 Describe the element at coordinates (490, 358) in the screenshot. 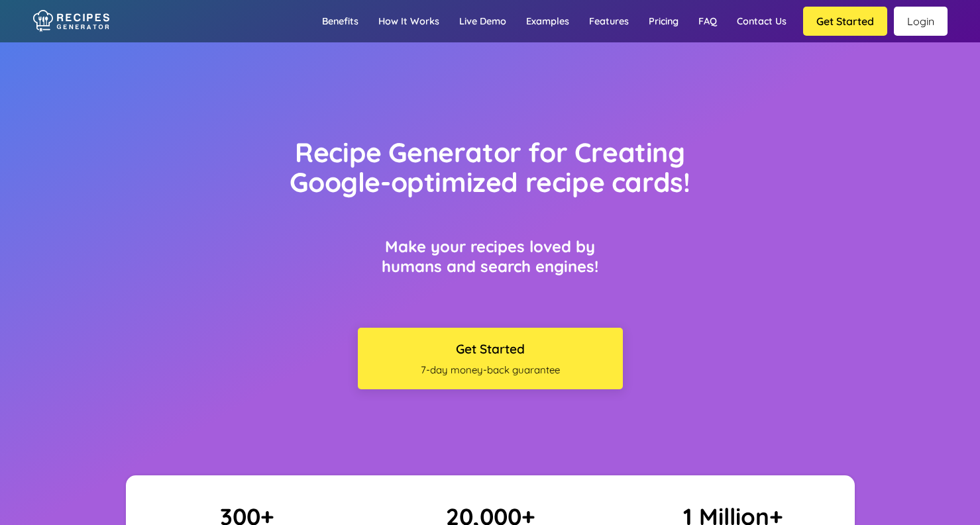

I see `button: Get Started7-day money-back guarantee` at that location.